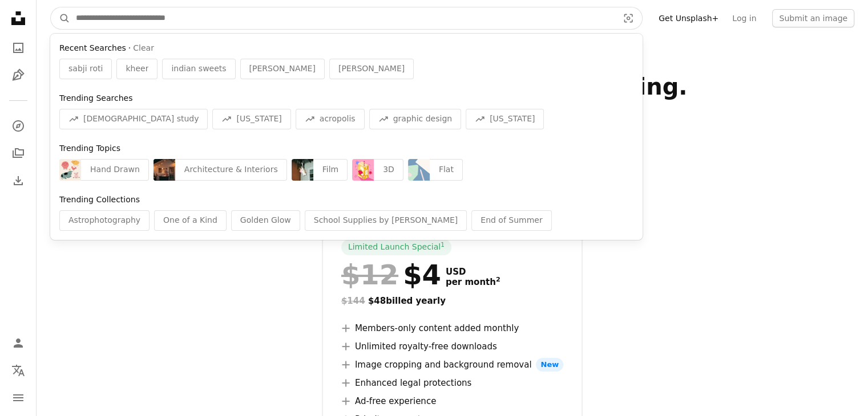 This screenshot has height=416, width=868. Describe the element at coordinates (104, 221) in the screenshot. I see `div: Astrophotography` at that location.